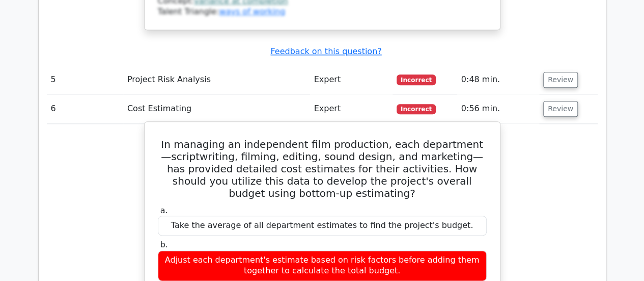 The image size is (644, 281). Describe the element at coordinates (216, 108) in the screenshot. I see `td: Cost Estimating` at that location.